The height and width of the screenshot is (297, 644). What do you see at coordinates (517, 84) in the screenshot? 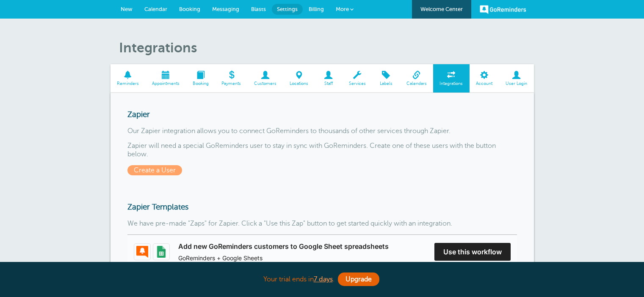
I see `span: User Login` at bounding box center [517, 84].